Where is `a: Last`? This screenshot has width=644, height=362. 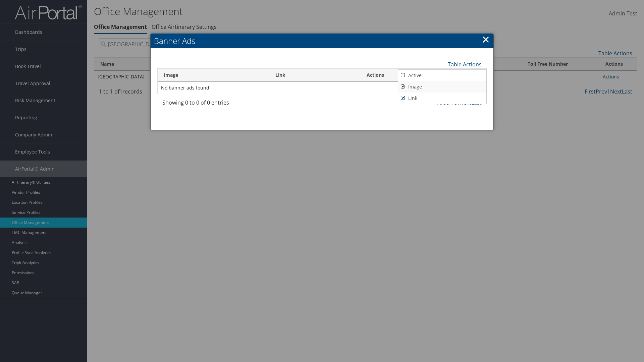 a: Last is located at coordinates (476, 103).